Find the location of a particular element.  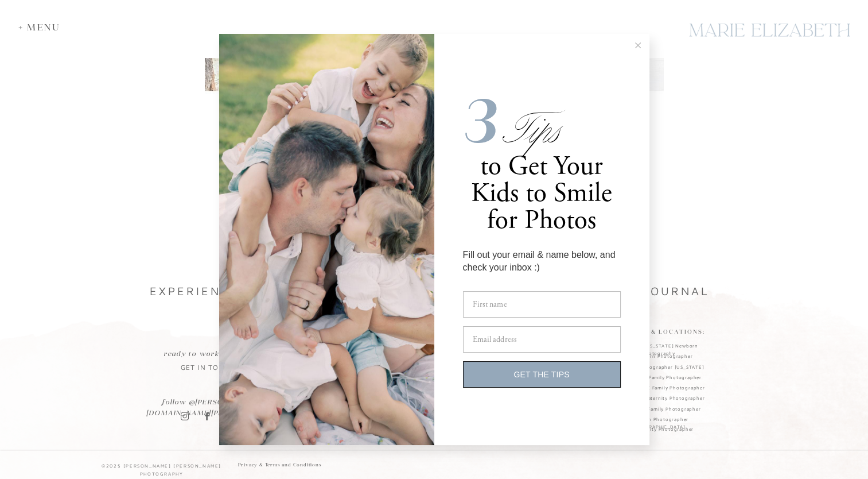

span: Fi is located at coordinates (476, 305).